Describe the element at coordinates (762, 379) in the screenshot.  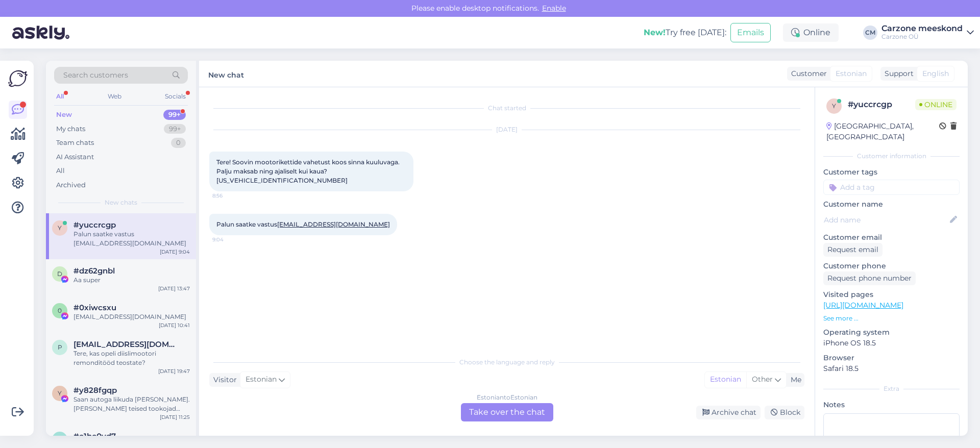
I see `span: Other` at that location.